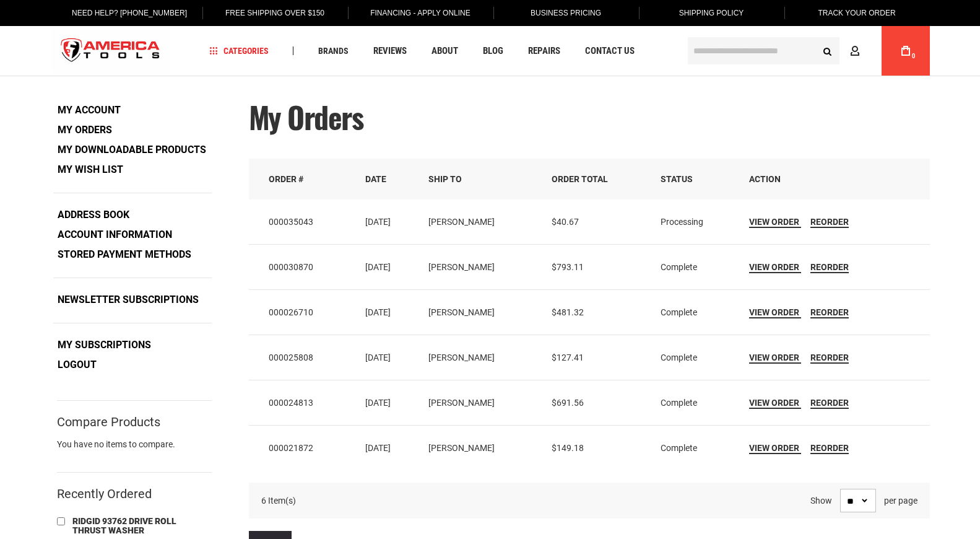  What do you see at coordinates (131, 527) in the screenshot?
I see `a: RIDGID 93762 DRIVE ROLL THRUST WASHER` at bounding box center [131, 527].